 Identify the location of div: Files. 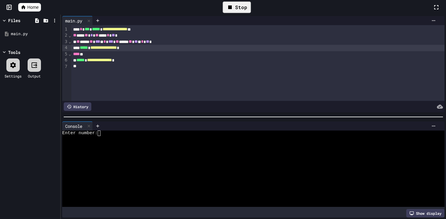
(14, 20).